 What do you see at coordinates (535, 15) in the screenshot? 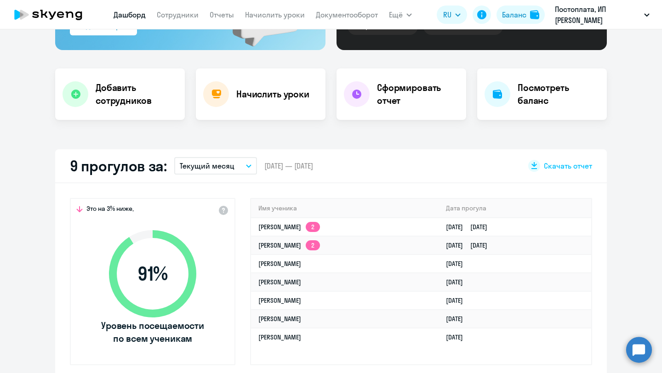
I see `img: balance` at bounding box center [535, 15].